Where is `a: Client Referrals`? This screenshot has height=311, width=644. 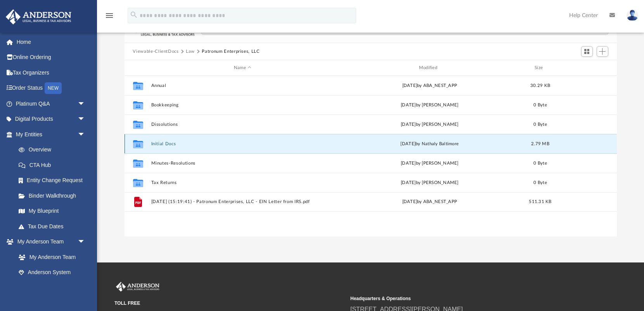
a: Client Referrals is located at coordinates (52, 287).